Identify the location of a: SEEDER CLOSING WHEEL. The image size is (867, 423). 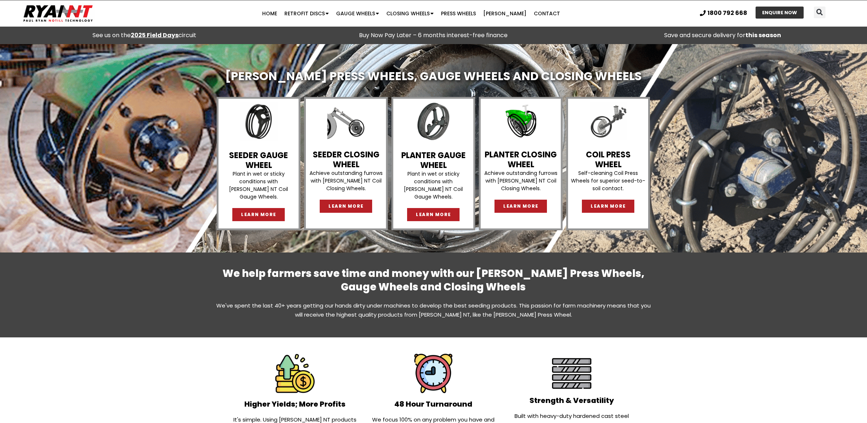
(346, 159).